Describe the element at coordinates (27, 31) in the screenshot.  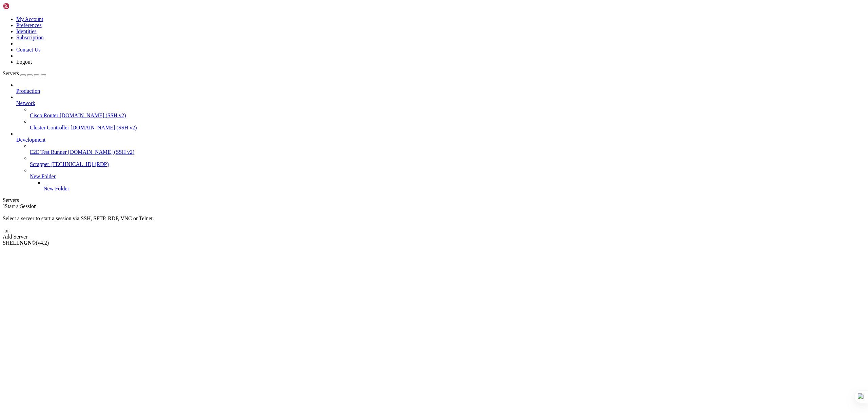
I see `a: Identities` at that location.